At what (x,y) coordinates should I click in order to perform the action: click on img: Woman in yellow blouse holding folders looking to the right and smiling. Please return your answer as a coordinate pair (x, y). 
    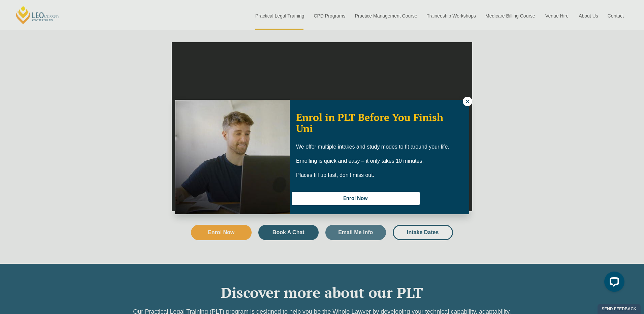
    Looking at the image, I should click on (232, 157).